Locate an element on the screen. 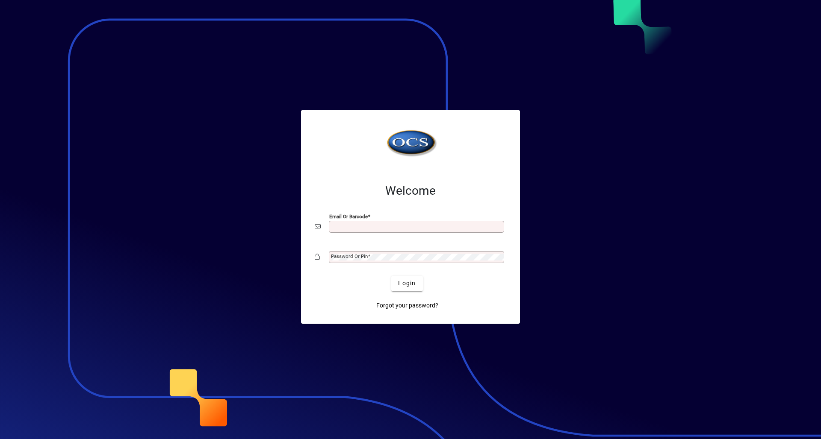  mat-label: Email or Barcode is located at coordinates (348, 216).